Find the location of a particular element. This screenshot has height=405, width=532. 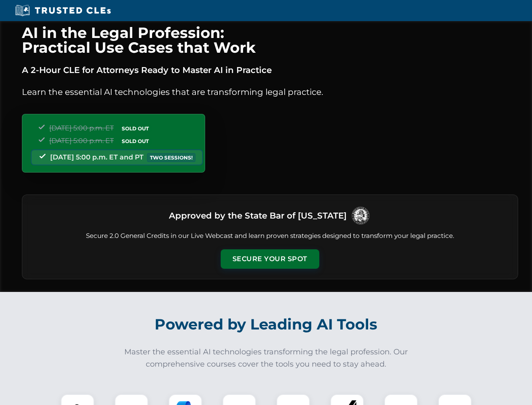

p: Secure 2.0 General Credits in our Live Webcast and learn proven strategies designed to transform ... is located at coordinates (270, 236).